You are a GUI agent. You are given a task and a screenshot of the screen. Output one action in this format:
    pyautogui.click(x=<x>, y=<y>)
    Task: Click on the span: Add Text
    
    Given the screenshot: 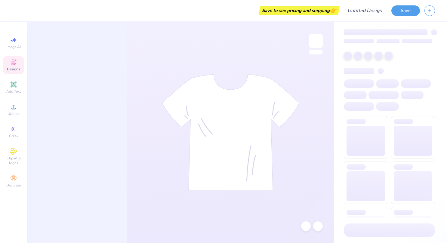 What is the action you would take?
    pyautogui.click(x=14, y=91)
    